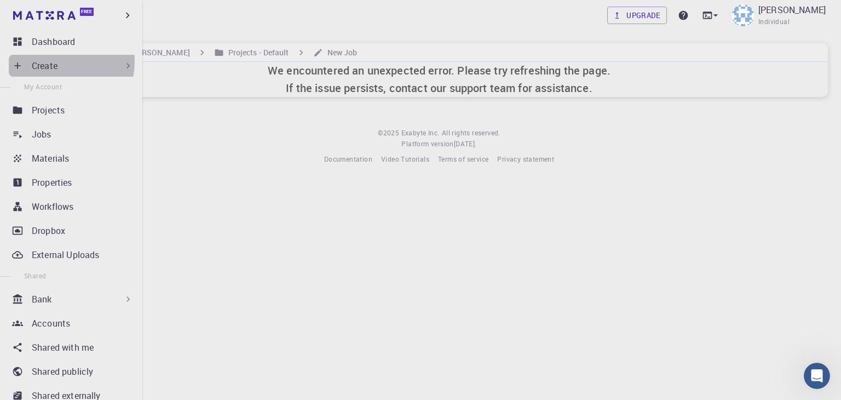 The height and width of the screenshot is (400, 841). I want to click on h6: New Job, so click(340, 53).